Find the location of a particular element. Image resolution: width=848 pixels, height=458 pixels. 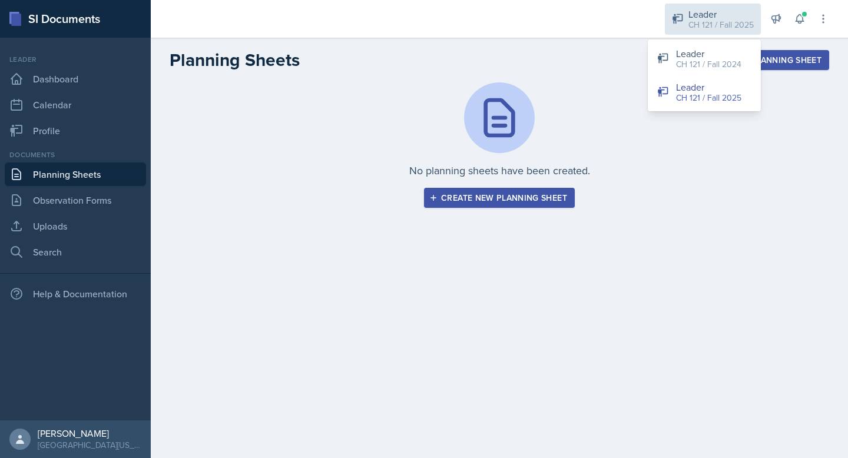

h2: Planning Sheets is located at coordinates (234, 60).